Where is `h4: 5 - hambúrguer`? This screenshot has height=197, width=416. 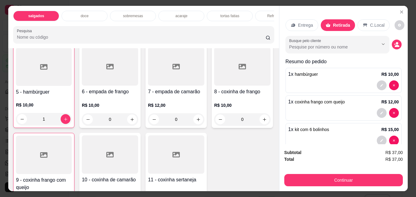 h4: 5 - hambúrguer is located at coordinates (44, 92).